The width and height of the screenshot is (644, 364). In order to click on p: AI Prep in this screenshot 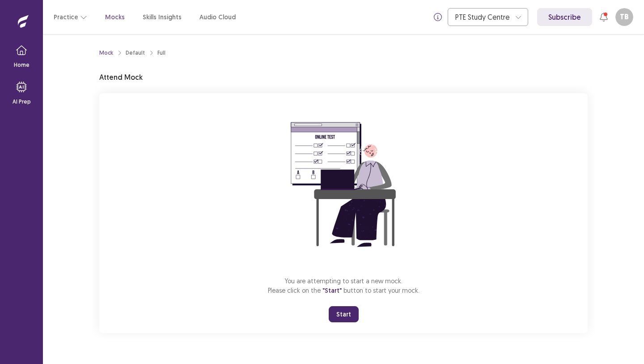, I will do `click(22, 101)`.